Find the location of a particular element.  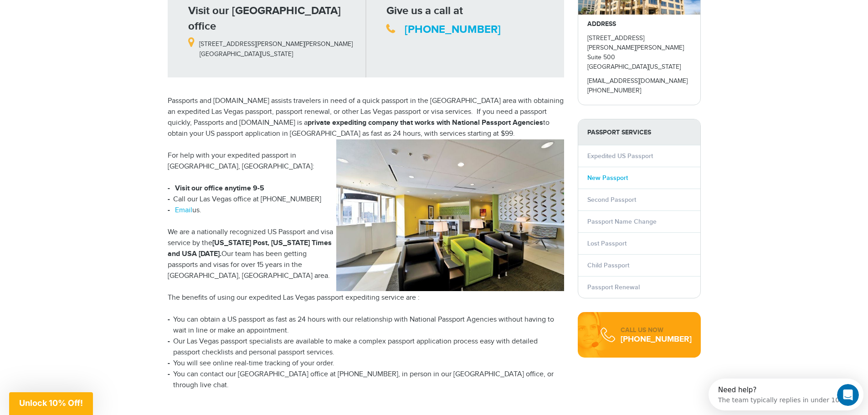

div: Unlock 10% Off! is located at coordinates (51, 403).